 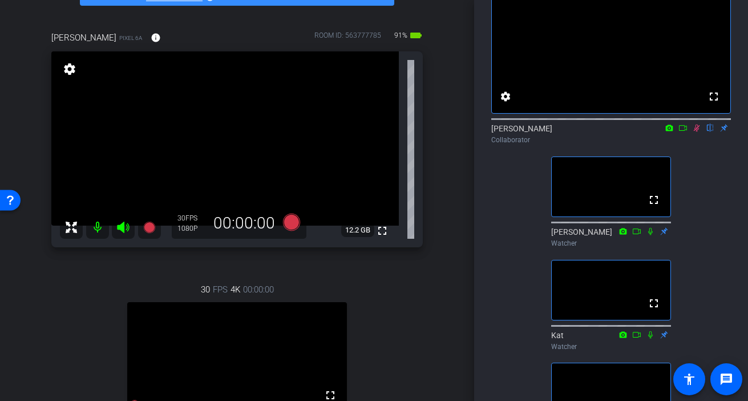 What do you see at coordinates (244, 223) in the screenshot?
I see `div: 00:00:00` at bounding box center [244, 223].